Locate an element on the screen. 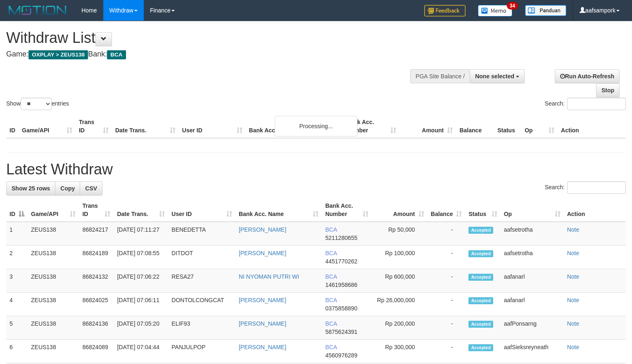 This screenshot has height=364, width=632. th: User ID is located at coordinates (213, 126).